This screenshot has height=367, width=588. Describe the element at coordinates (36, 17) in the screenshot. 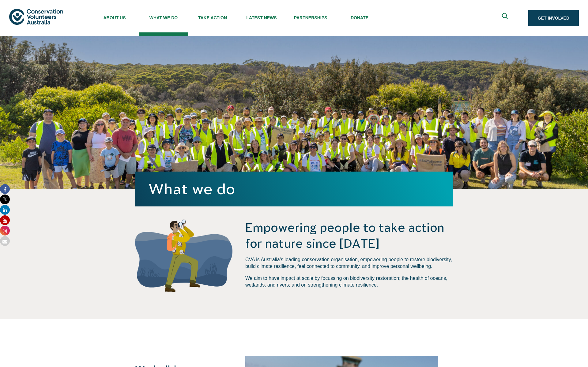

I see `img: logo.svg` at that location.